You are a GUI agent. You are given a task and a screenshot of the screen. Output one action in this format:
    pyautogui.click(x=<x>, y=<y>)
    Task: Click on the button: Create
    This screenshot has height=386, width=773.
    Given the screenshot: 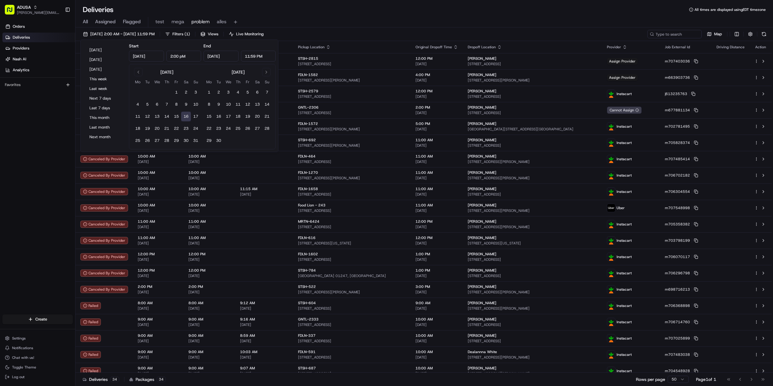 What is the action you would take?
    pyautogui.click(x=37, y=319)
    